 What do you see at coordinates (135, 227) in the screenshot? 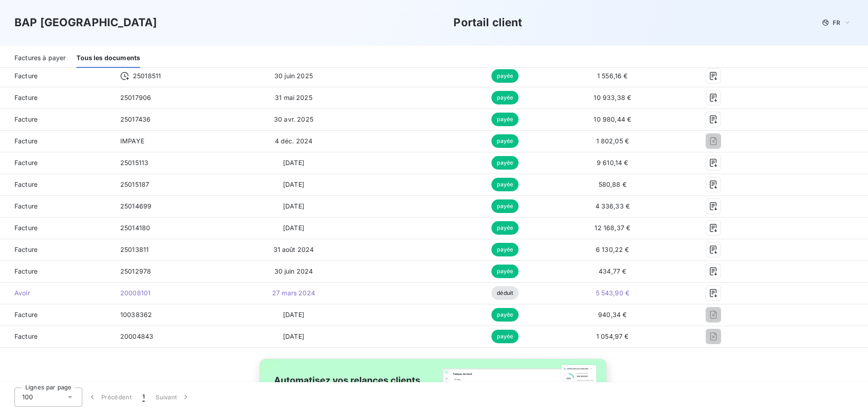
I see `span: 25014180` at bounding box center [135, 227].